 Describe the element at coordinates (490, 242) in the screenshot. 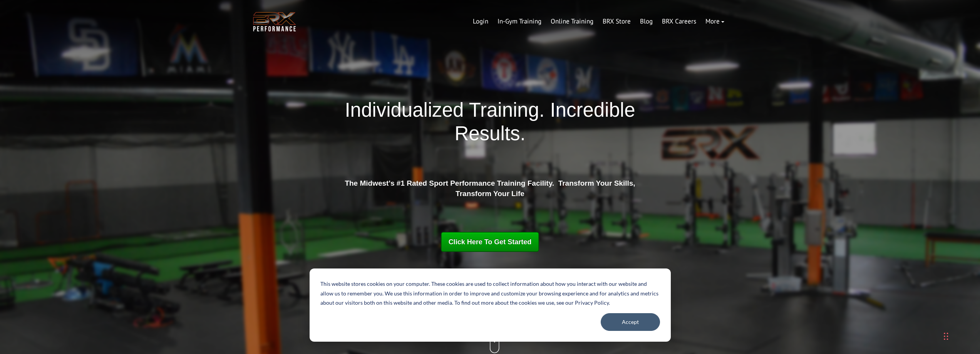

I see `span: Click Here To Get Started` at that location.